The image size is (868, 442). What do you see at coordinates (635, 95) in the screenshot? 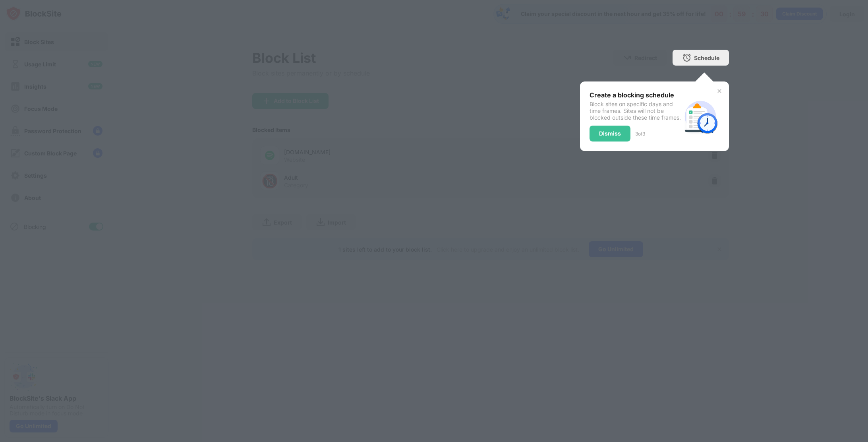
I see `div: Create a blocking schedule` at bounding box center [635, 95].